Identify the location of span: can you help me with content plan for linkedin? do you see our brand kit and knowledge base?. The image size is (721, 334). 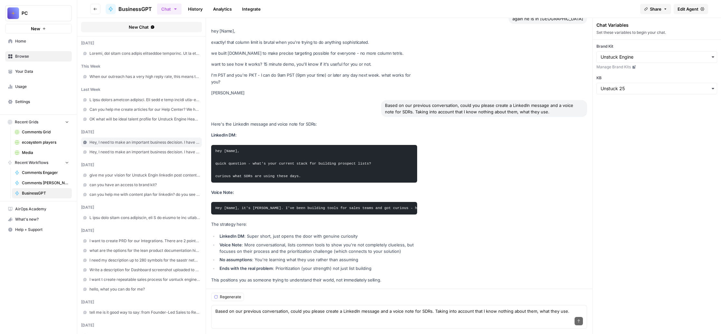
(145, 195).